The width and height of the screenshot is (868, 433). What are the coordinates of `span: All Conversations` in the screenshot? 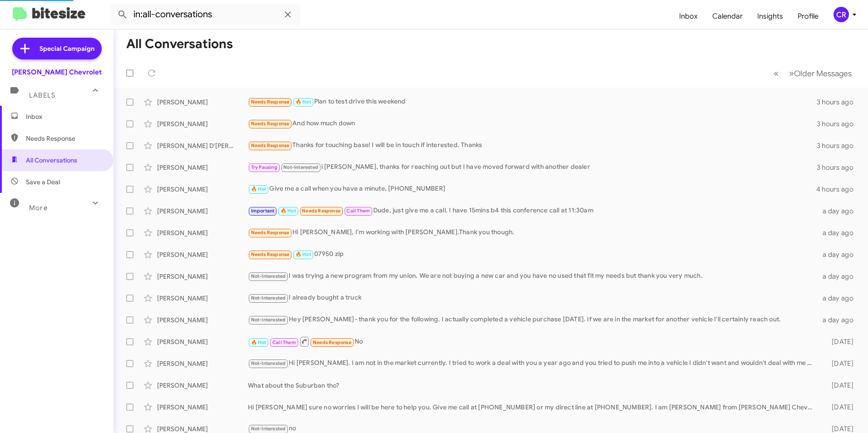 It's located at (51, 160).